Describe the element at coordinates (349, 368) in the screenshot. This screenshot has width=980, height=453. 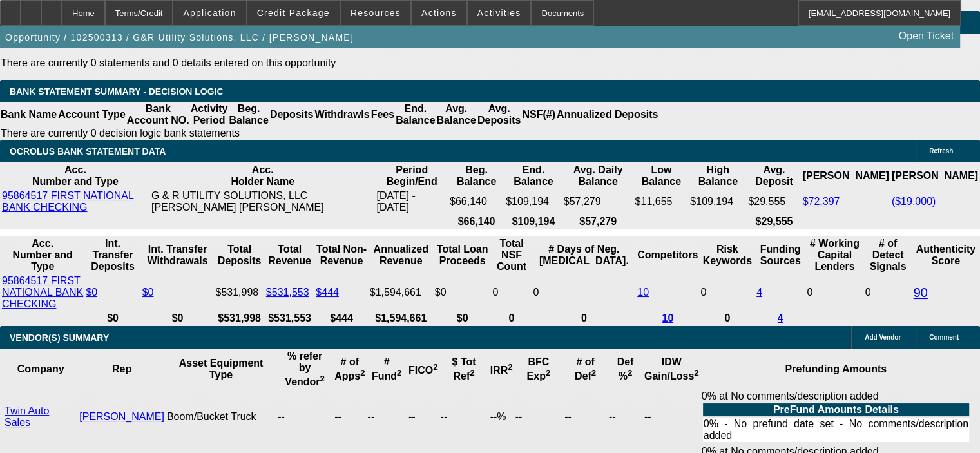
I see `b: # of Apps` at that location.